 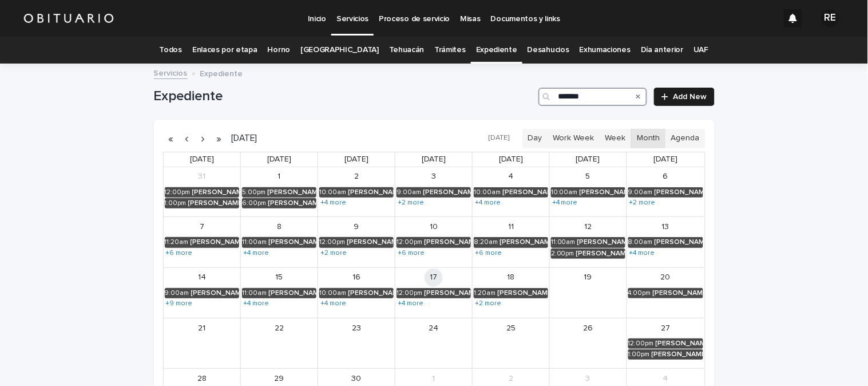 What do you see at coordinates (588, 177) in the screenshot?
I see `a: September 5, 2025` at bounding box center [588, 177].